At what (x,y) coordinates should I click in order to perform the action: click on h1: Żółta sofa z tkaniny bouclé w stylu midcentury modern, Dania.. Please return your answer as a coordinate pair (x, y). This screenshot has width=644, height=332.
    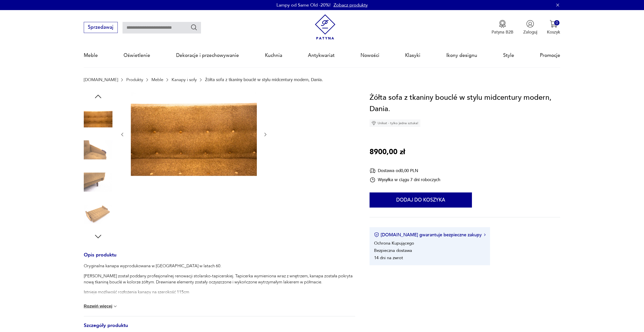
    Looking at the image, I should click on (465, 103).